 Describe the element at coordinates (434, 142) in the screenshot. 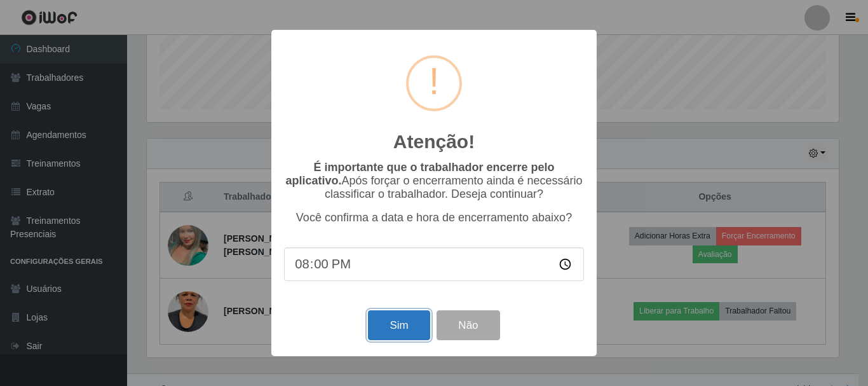

I see `h2: Atenção!` at that location.